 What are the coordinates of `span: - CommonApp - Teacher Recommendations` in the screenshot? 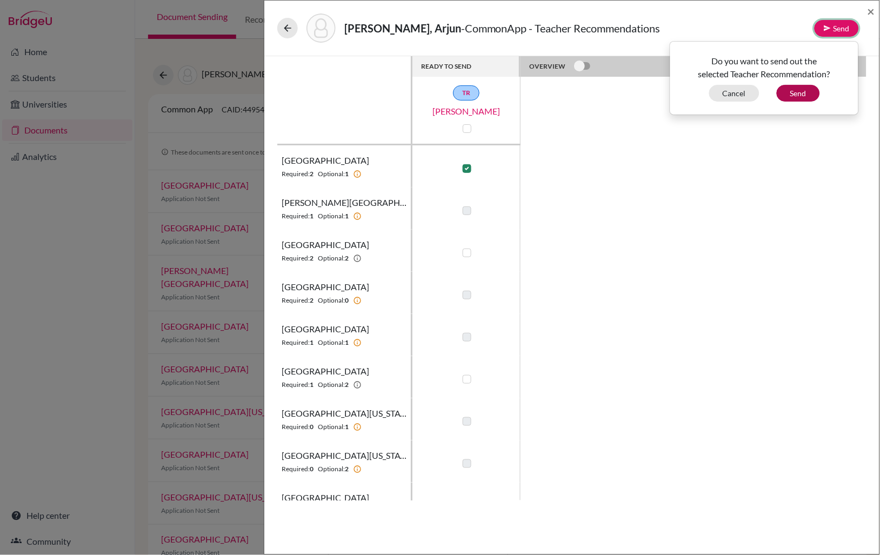 It's located at (561, 28).